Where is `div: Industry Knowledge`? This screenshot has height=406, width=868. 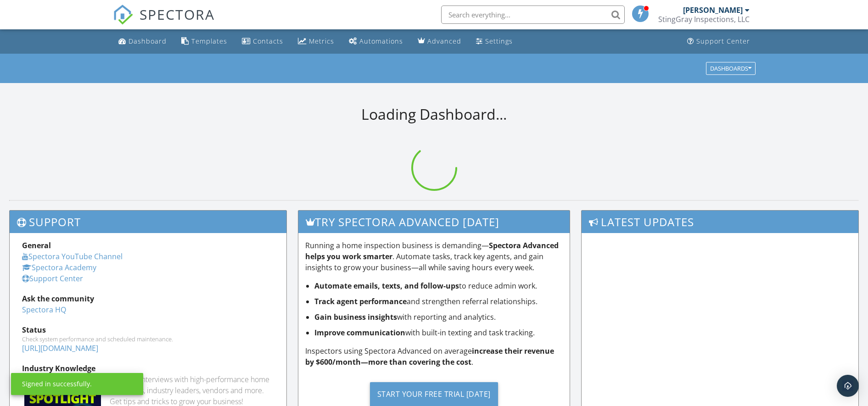 div: Industry Knowledge is located at coordinates (148, 368).